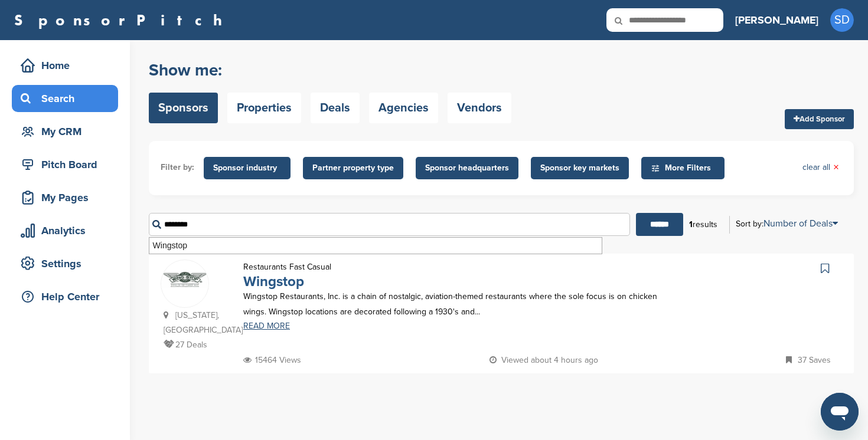  I want to click on a: Home, so click(65, 65).